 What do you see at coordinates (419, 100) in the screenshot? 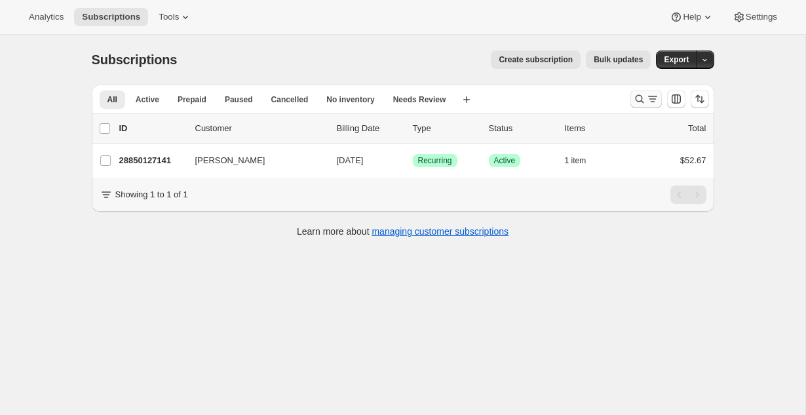
I see `span: Needs Review` at bounding box center [419, 100].